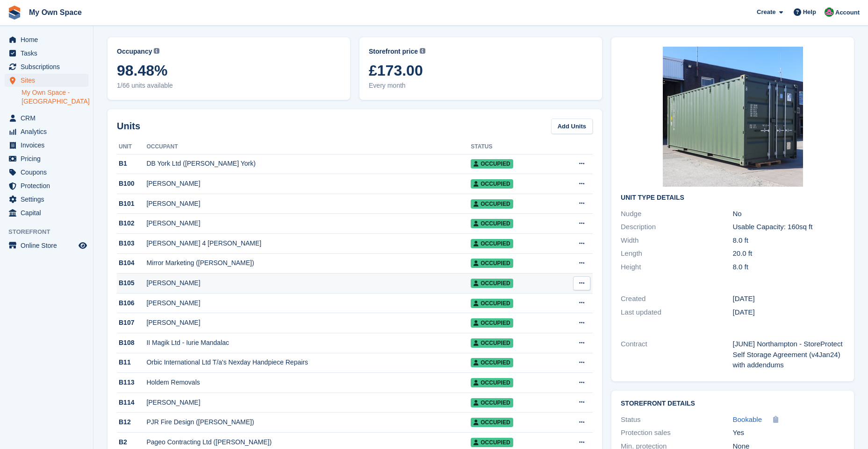 The height and width of the screenshot is (449, 868). I want to click on span: Every month, so click(480, 85).